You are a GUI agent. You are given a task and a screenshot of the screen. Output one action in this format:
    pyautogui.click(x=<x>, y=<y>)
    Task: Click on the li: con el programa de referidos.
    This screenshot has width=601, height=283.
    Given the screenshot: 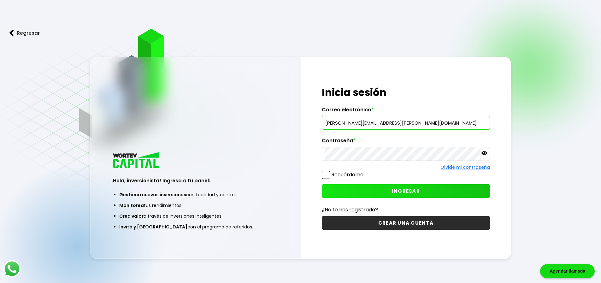 What is the action you would take?
    pyautogui.click(x=195, y=227)
    